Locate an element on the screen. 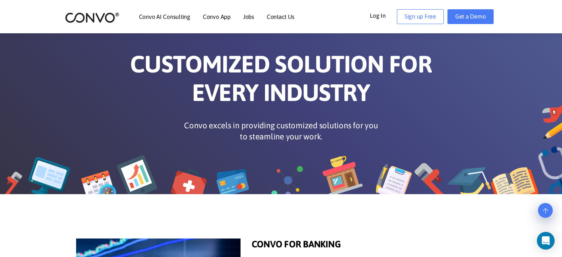 Image resolution: width=562 pixels, height=257 pixels. h1: CUSTOMIZED SOLUTION FOR EVERY INDUSTRY is located at coordinates (281, 81).